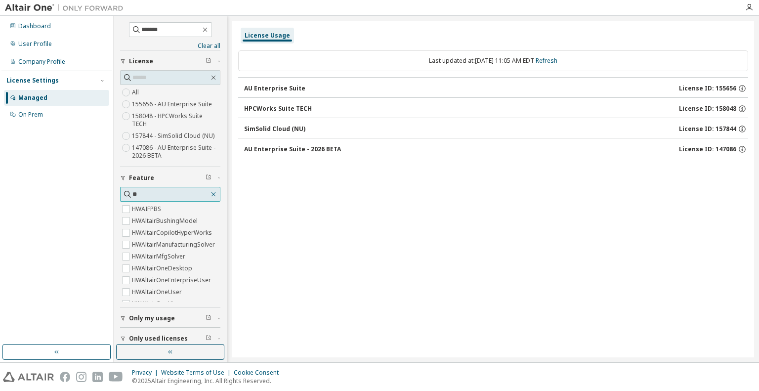  What do you see at coordinates (176, 152) in the screenshot?
I see `label: 147086 - AU Enterprise Suite - 2026 BETA` at bounding box center [176, 152].